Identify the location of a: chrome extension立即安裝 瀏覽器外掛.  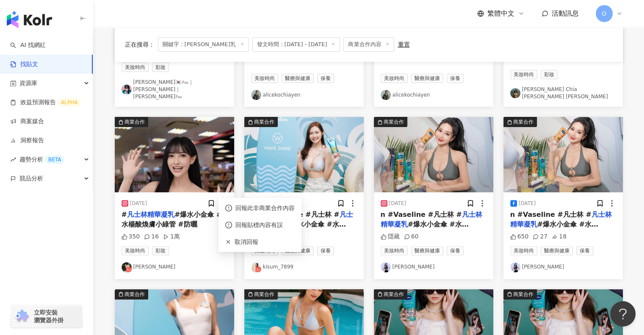
(47, 316).